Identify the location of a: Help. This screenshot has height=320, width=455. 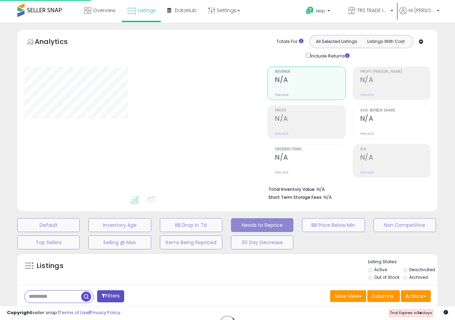
(321, 12).